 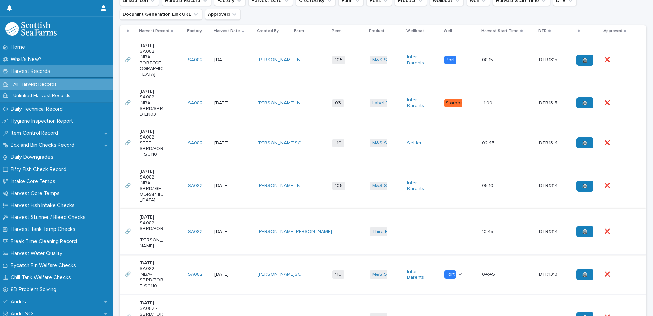 I want to click on p: Harvest Start Time, so click(x=500, y=31).